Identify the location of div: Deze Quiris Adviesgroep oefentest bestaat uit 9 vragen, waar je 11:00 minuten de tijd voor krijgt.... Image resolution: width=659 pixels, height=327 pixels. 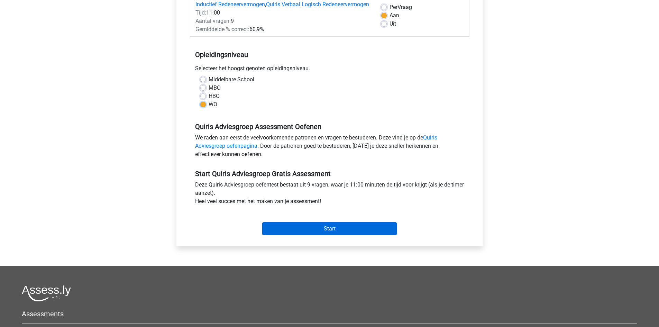
(330, 194).